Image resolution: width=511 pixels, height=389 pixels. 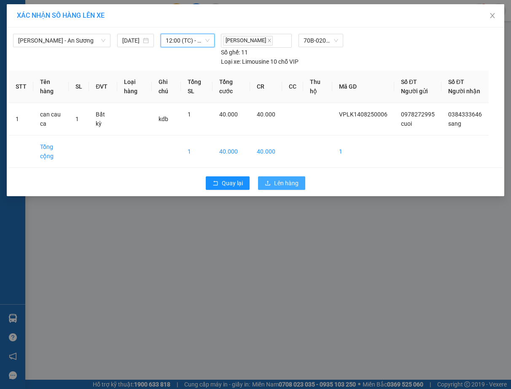 I want to click on th: ĐVT, so click(x=103, y=86).